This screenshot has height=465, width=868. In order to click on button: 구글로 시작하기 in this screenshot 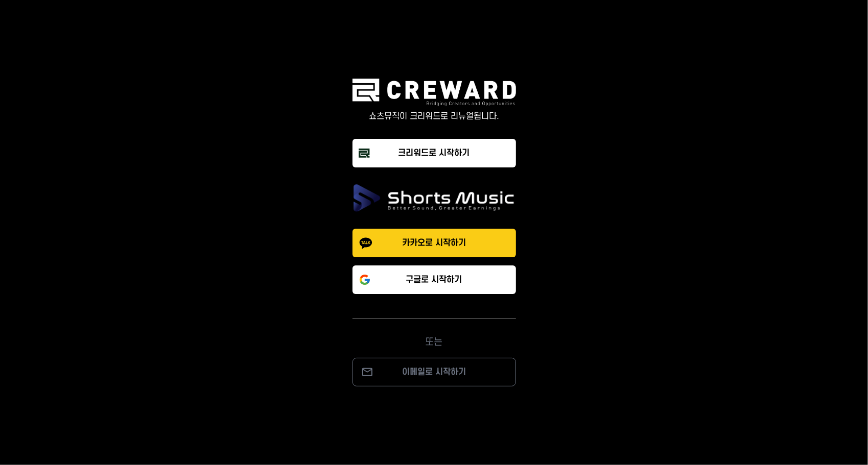, I will do `click(434, 280)`.